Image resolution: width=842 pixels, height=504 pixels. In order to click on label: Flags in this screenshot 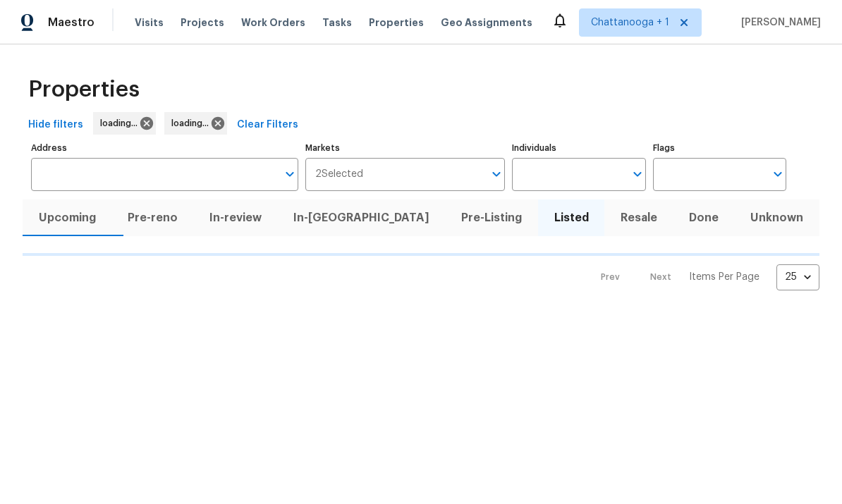, I will do `click(719, 148)`.